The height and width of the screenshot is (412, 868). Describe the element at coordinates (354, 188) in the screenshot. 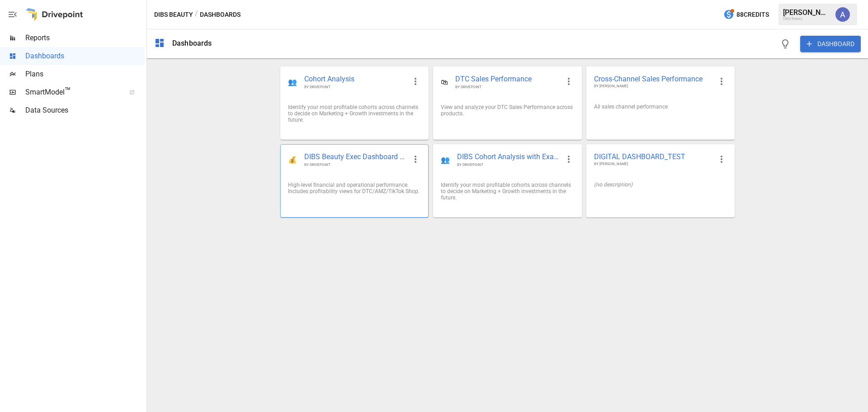

I see `div: High-level financial and operational performance. Includes profitability views for DTC/AMZ/TikTok...` at that location.